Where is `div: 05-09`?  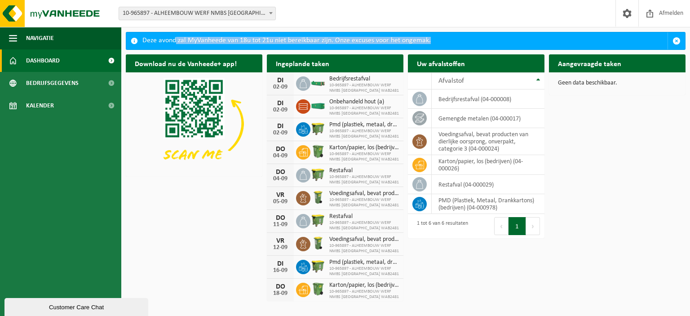
div: 05-09 is located at coordinates (280, 202).